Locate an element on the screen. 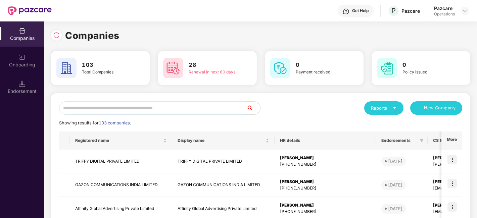  img: svg+xml;base64,PHN2ZyB3aWR0aD0iMTQuNSIgaGVpZ2h0PSIxNC41IiB2aWV3Qm94PSIwIDAgMTYgMTYiIGZpbGw9Im5vbm... is located at coordinates (22, 84).